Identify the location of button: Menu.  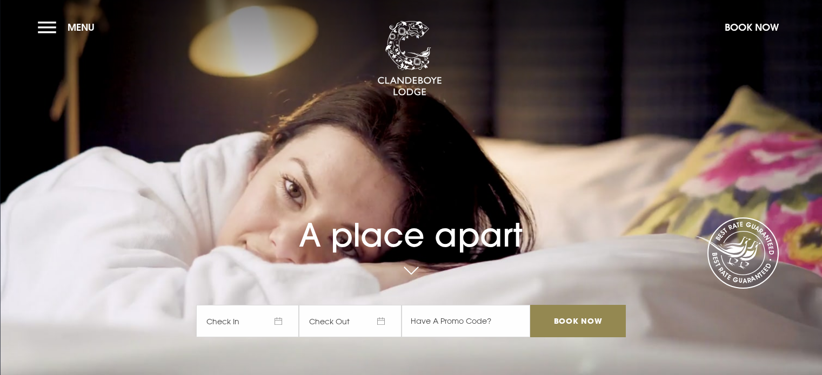
(69, 27).